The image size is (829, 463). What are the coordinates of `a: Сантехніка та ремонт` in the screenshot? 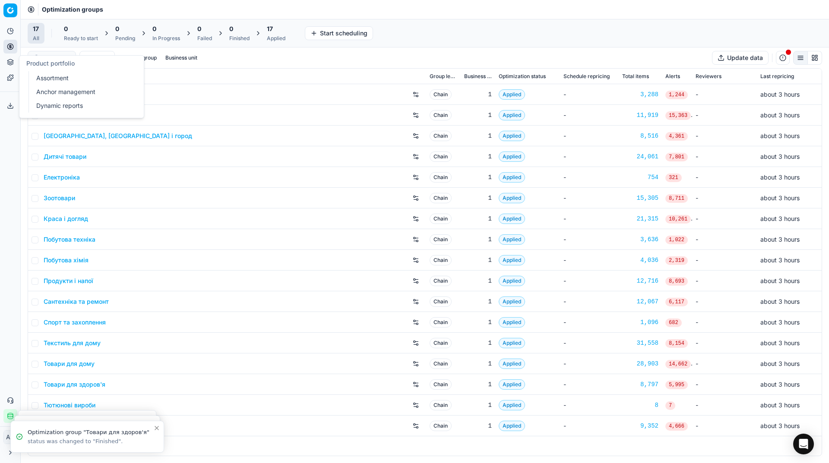 It's located at (76, 302).